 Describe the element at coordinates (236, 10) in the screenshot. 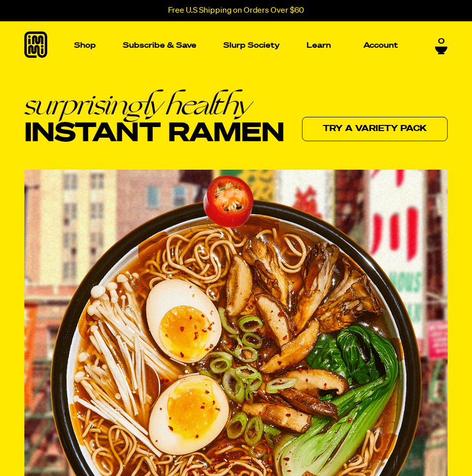

I see `p: Free U.S Shipping on Orders Over $60` at that location.